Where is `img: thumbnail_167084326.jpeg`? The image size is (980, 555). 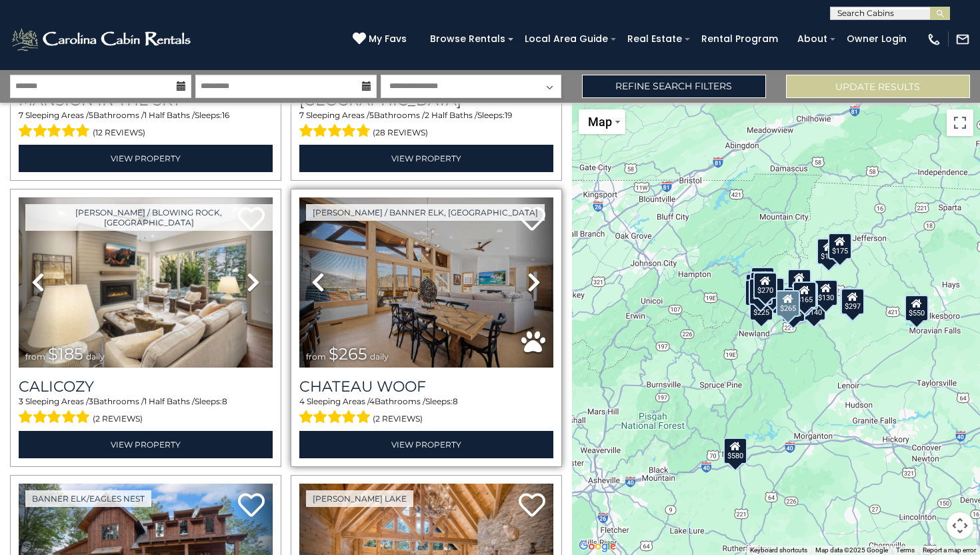 img: thumbnail_167084326.jpeg is located at coordinates (145, 282).